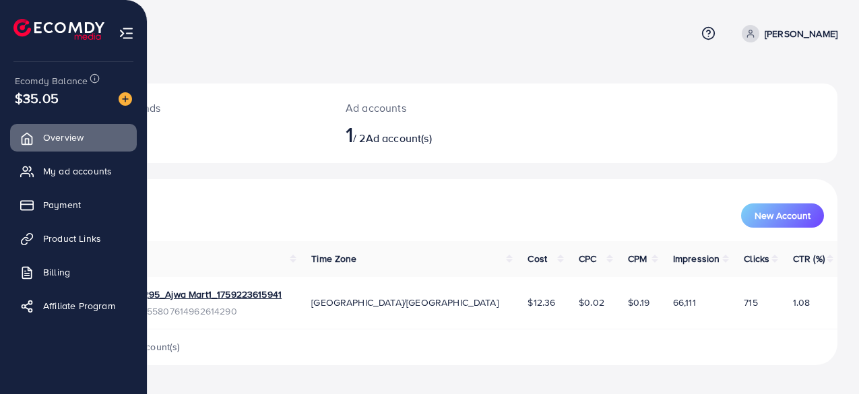 Image resolution: width=859 pixels, height=394 pixels. I want to click on span: Product Links, so click(72, 238).